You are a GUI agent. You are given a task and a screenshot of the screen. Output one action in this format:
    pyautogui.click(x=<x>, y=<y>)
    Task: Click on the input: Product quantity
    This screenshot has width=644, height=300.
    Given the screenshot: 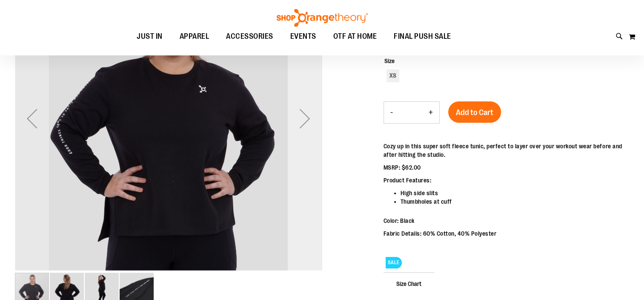 What is the action you would take?
    pyautogui.click(x=411, y=112)
    